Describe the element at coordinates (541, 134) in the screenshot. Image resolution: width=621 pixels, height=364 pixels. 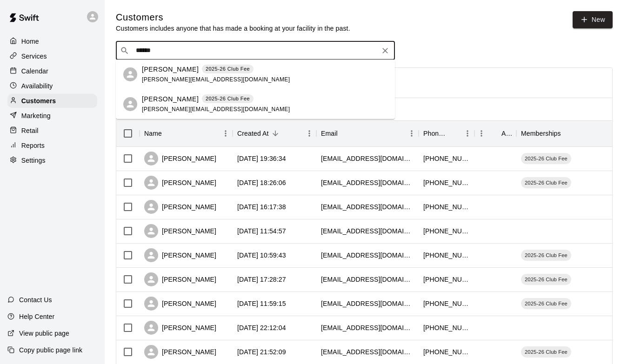
I see `div: Memberships` at that location.